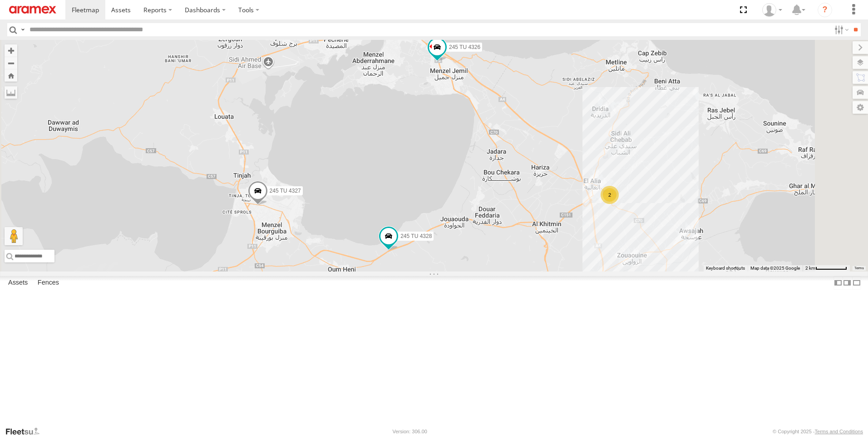 The width and height of the screenshot is (868, 436). Describe the element at coordinates (859, 268) in the screenshot. I see `a: Terms (opens in new tab)` at that location.